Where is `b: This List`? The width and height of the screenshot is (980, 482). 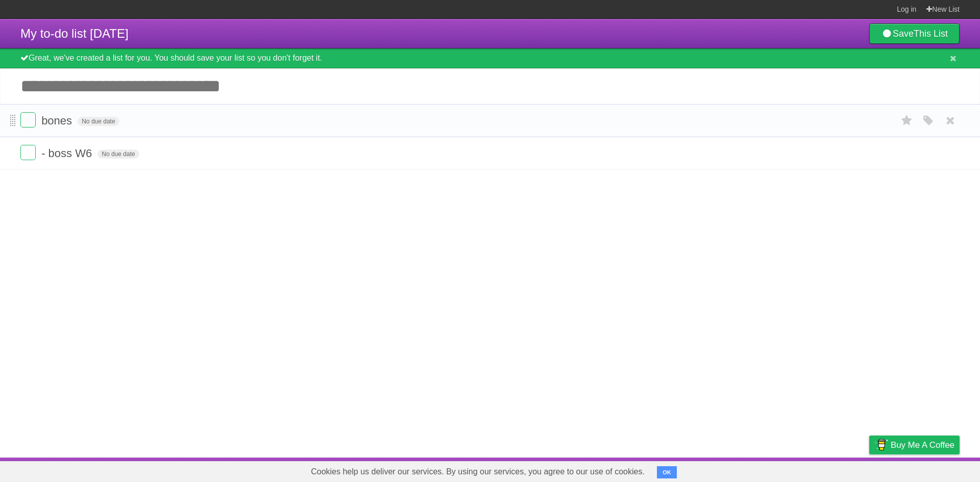 b: This List is located at coordinates (930, 34).